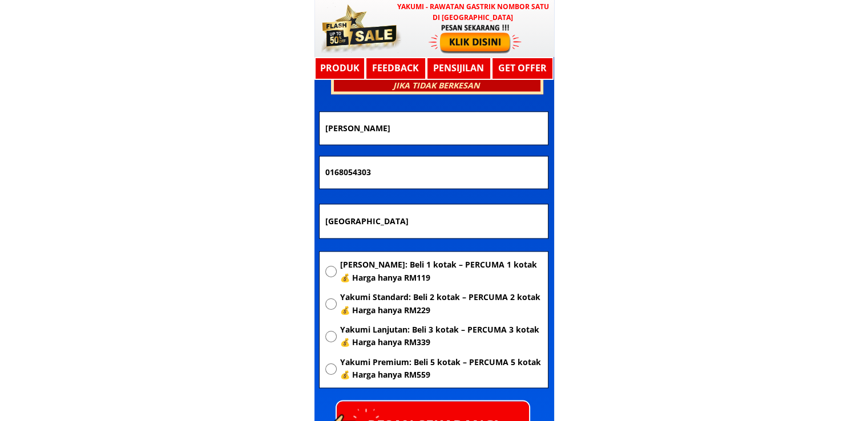 The image size is (868, 421). What do you see at coordinates (433, 172) in the screenshot?
I see `input: Nombor Telefon Bimbit` at bounding box center [433, 172].